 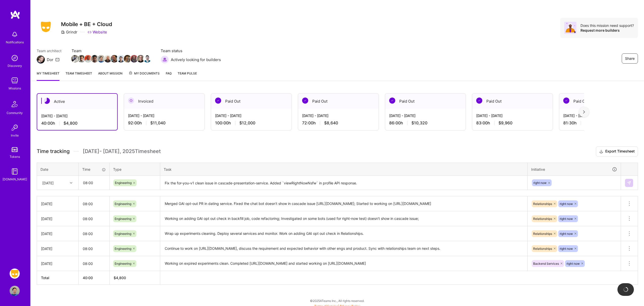 I want to click on div: Does this mission need support?, so click(x=607, y=26).